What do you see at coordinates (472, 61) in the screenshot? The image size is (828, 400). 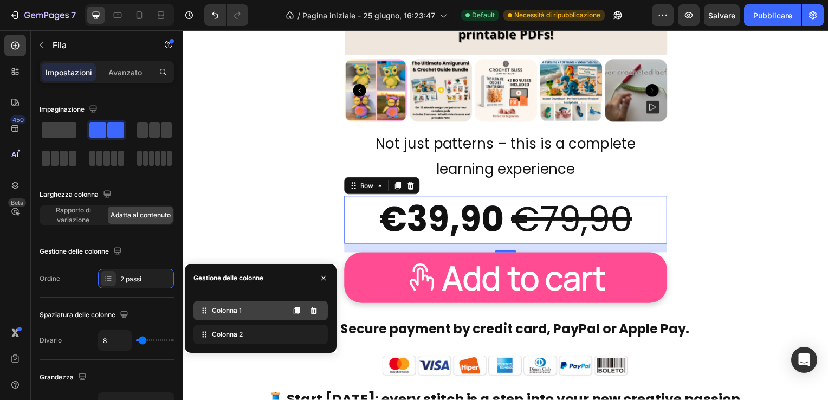 I see `button: Carousel Next Arrow` at bounding box center [472, 61].